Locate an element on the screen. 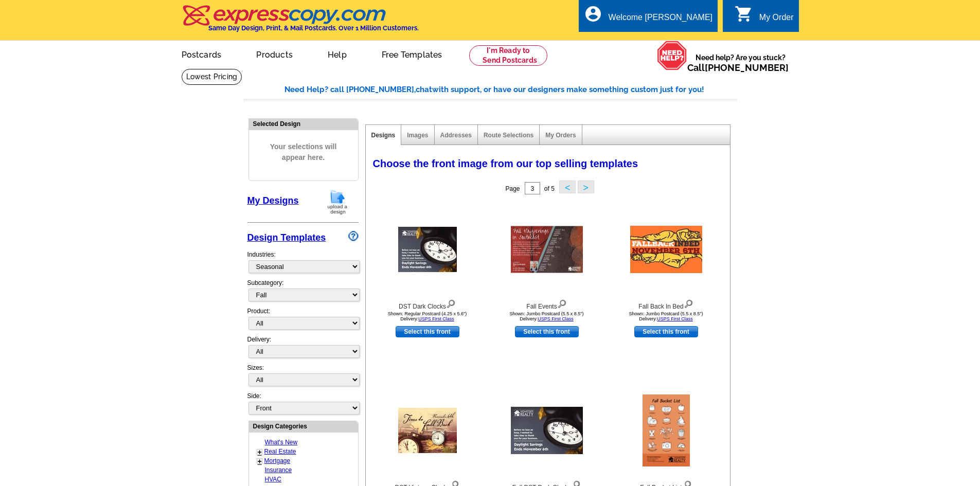  a: My Orders is located at coordinates (560, 135).